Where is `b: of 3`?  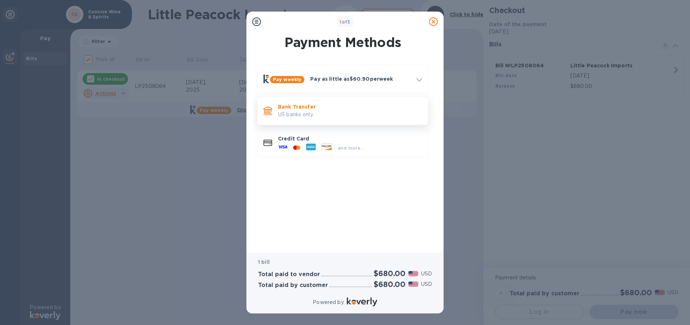
b: of 3 is located at coordinates (345, 22).